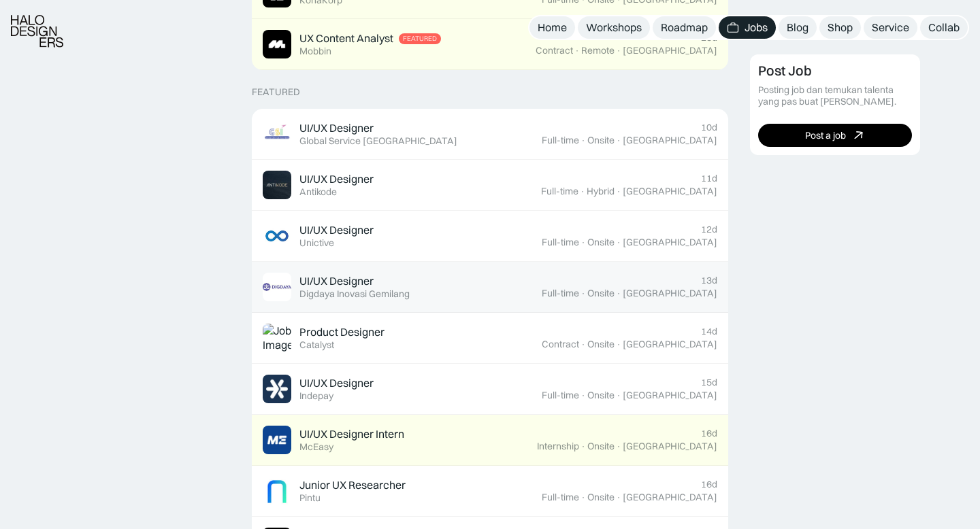 Image resolution: width=980 pixels, height=529 pixels. What do you see at coordinates (798, 27) in the screenshot?
I see `a: Blog` at bounding box center [798, 27].